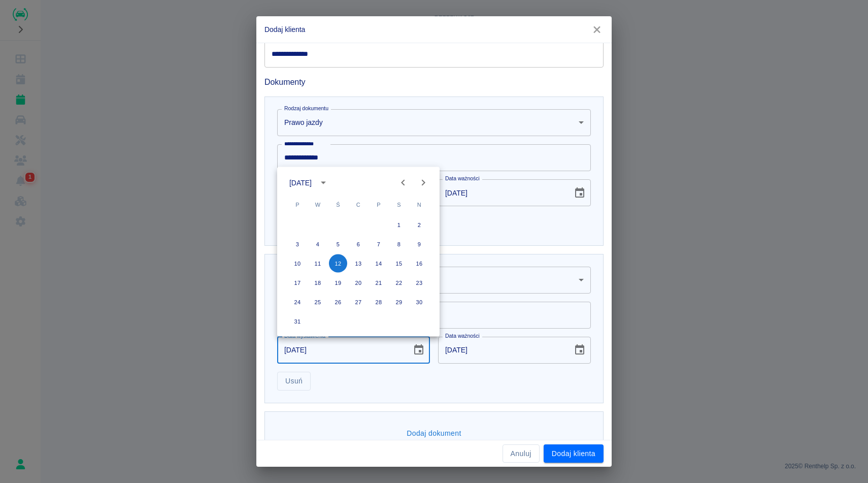 The height and width of the screenshot is (483, 868). I want to click on button: 31, so click(297, 322).